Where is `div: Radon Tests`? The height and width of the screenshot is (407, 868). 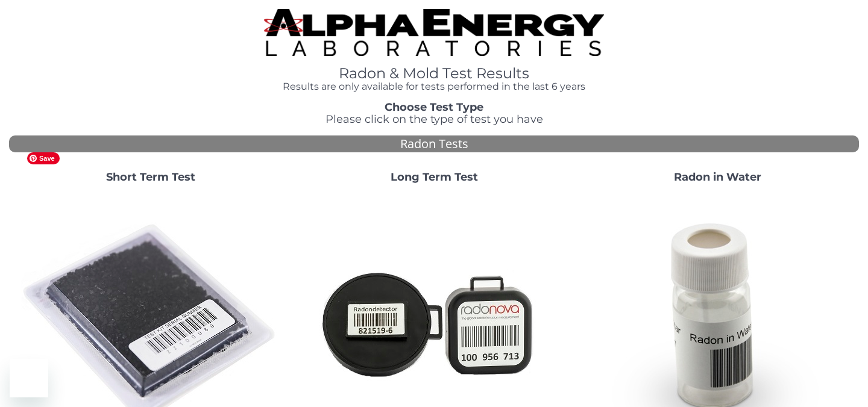
div: Radon Tests is located at coordinates (434, 144).